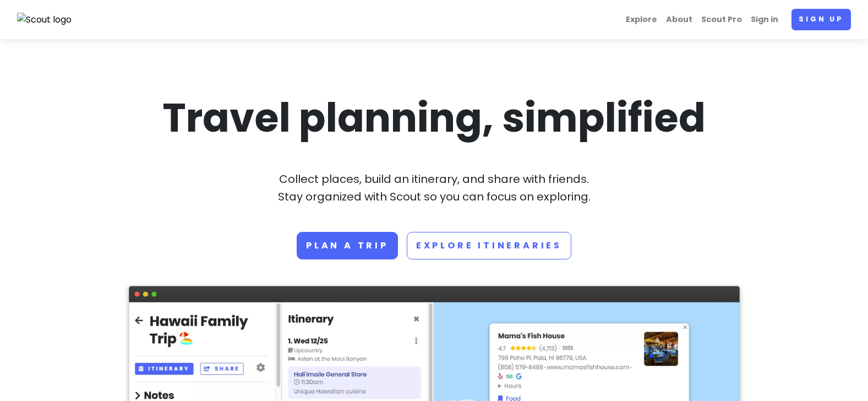  I want to click on a: Explore, so click(641, 20).